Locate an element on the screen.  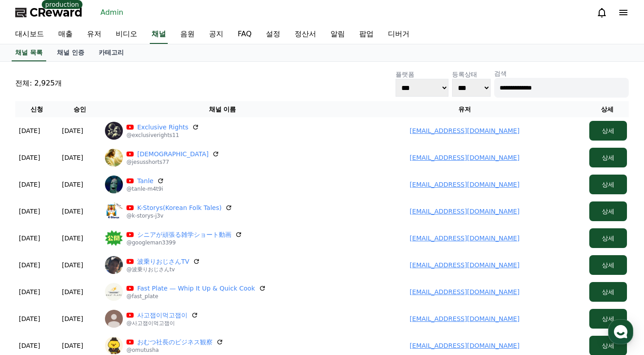
a: 음원 is located at coordinates (187, 35).